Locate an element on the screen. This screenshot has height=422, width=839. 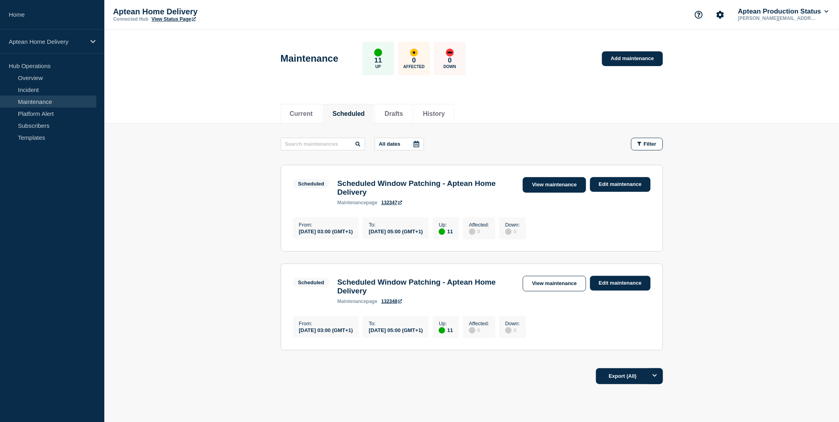
span: Filter is located at coordinates (650, 144).